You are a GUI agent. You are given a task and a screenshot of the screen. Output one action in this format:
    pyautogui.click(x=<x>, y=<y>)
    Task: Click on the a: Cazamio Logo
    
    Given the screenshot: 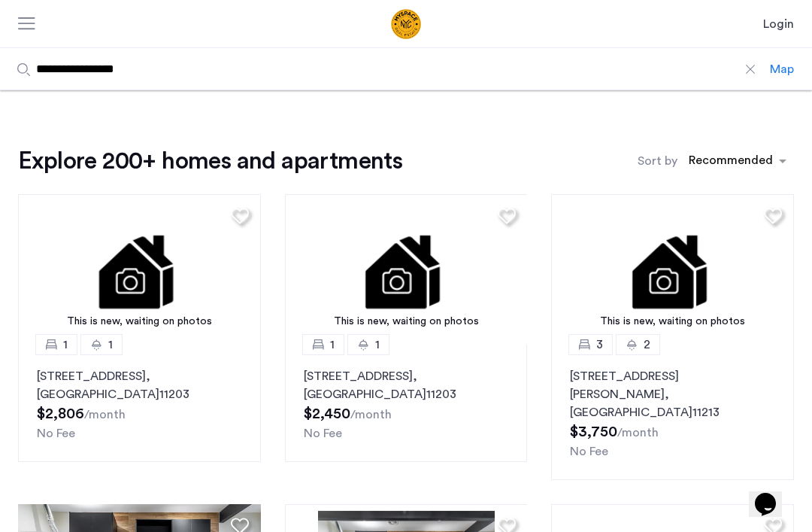 What is the action you would take?
    pyautogui.click(x=406, y=24)
    